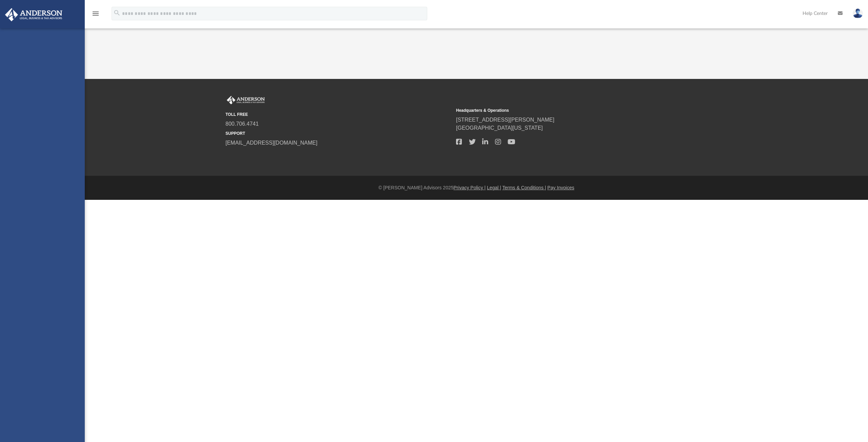  What do you see at coordinates (494, 188) in the screenshot?
I see `a: Legal |` at bounding box center [494, 188].